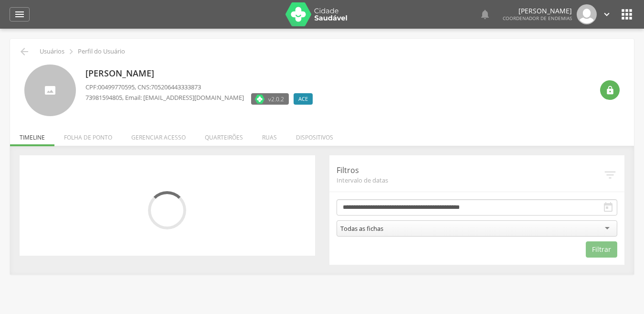  I want to click on li: Folha de ponto, so click(88, 135).